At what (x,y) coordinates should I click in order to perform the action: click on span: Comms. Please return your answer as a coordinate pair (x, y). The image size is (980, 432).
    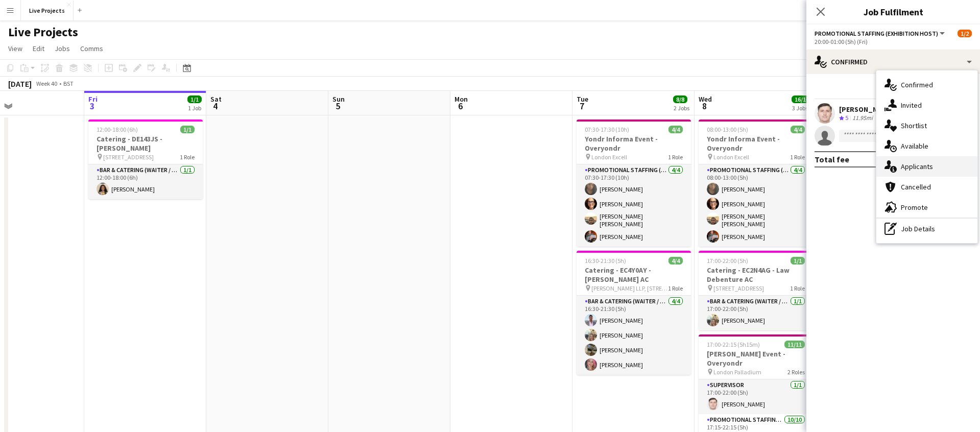
    Looking at the image, I should click on (91, 48).